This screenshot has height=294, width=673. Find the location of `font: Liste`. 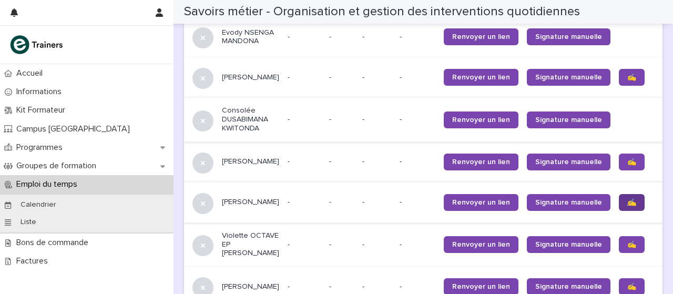

font: Liste is located at coordinates (28, 222).